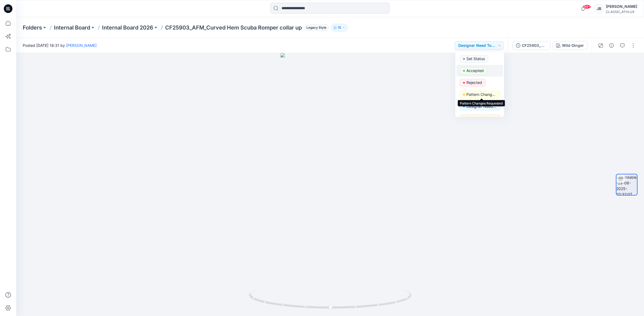 Image resolution: width=644 pixels, height=316 pixels. I want to click on button: Details, so click(612, 45).